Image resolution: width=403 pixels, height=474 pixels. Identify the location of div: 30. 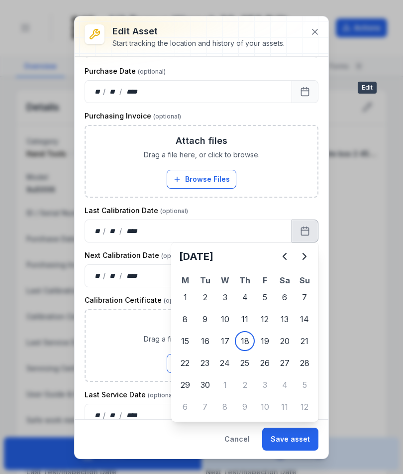
(205, 385).